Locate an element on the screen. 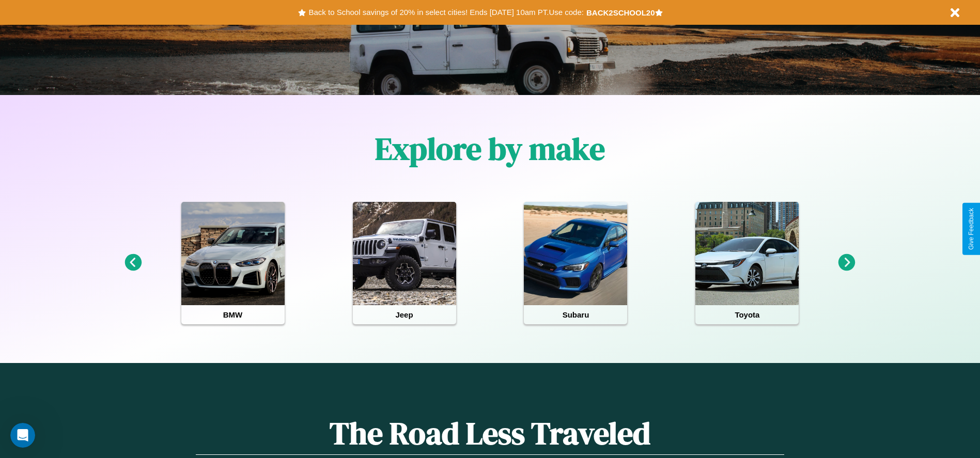  b: BACK2SCHOOL20 is located at coordinates (621, 13).